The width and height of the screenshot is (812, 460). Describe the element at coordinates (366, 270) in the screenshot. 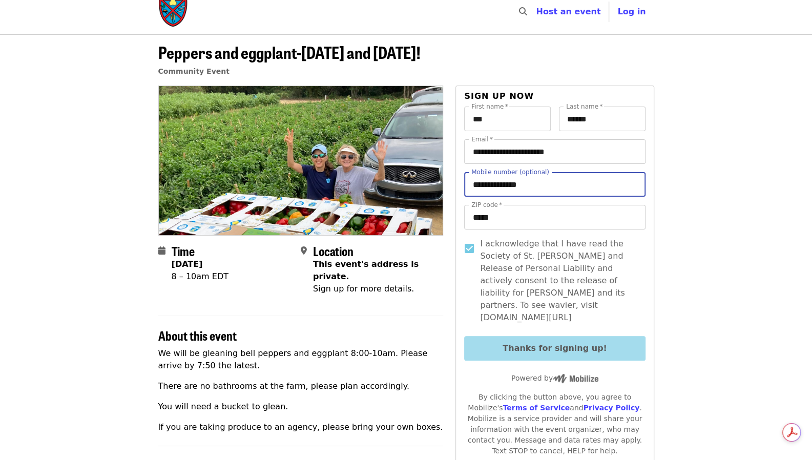

I see `span: This event's address is private.` at that location.